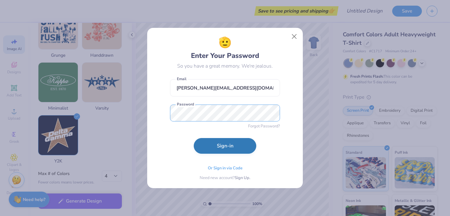 The width and height of the screenshot is (450, 216). I want to click on span: Sign Up., so click(243, 178).